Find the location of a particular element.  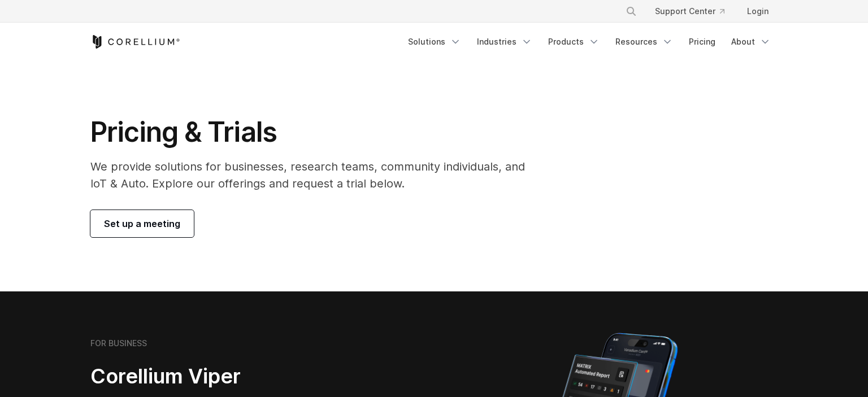

h1: Pricing & Trials is located at coordinates (315, 133).